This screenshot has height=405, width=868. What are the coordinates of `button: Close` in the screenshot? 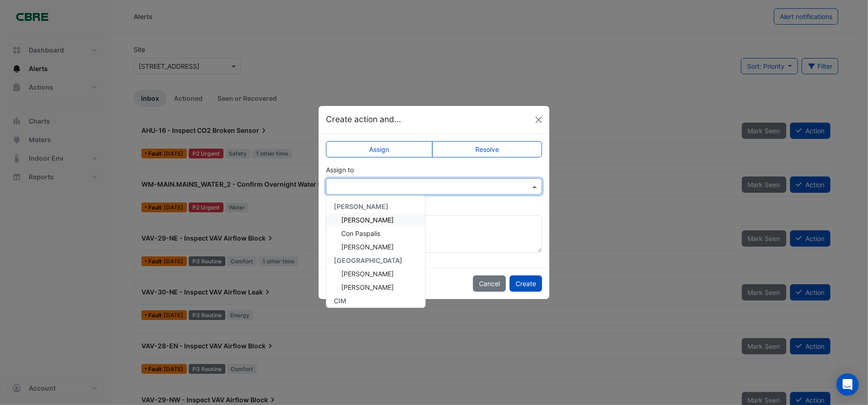 It's located at (539, 120).